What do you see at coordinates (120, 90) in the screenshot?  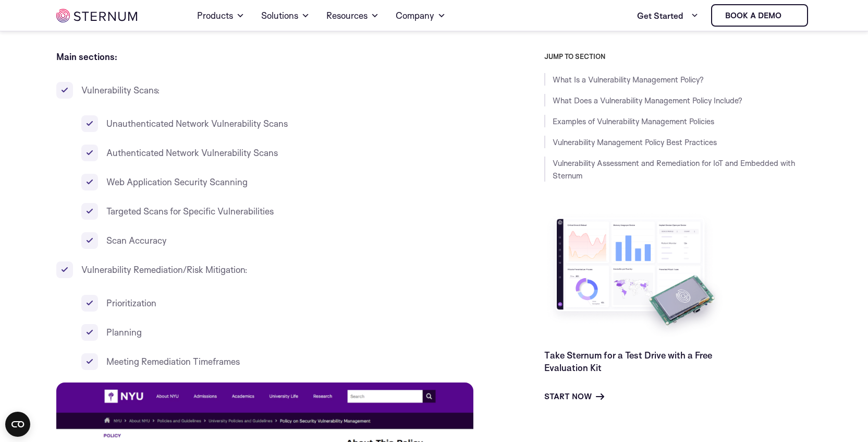 I see `span: Vulnerability Scans:` at bounding box center [120, 90].